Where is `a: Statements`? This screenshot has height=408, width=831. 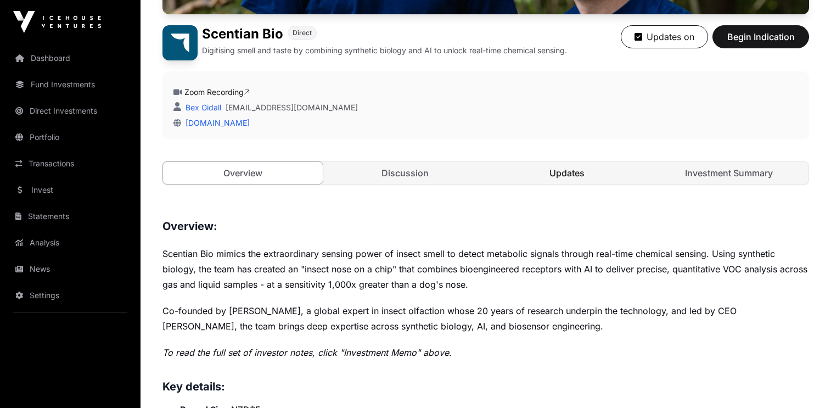 a: Statements is located at coordinates (70, 216).